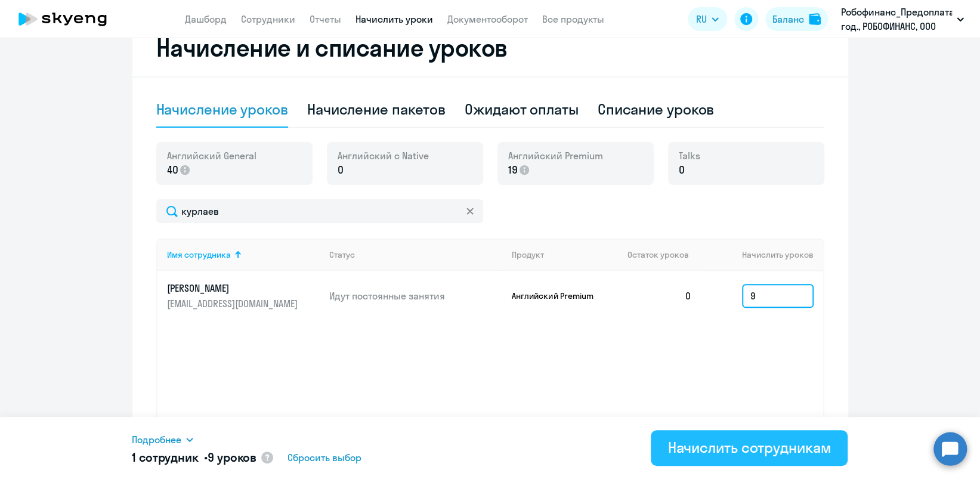 This screenshot has height=479, width=980. I want to click on button: Балансbalance, so click(796, 19).